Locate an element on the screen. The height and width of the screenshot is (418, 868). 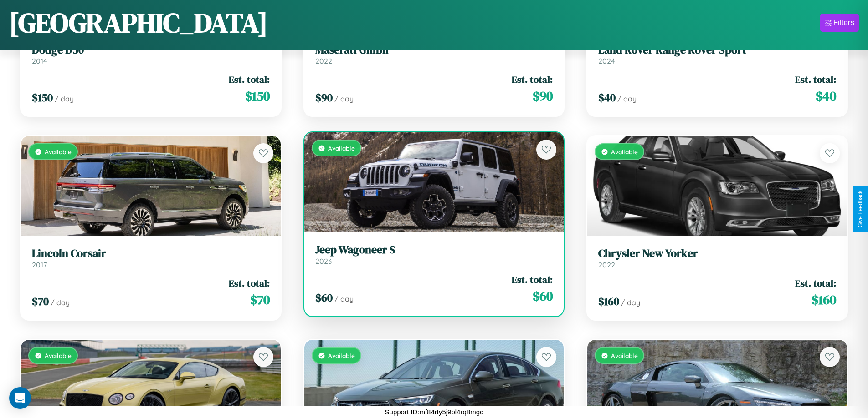
a: Chrysler New Yorker2022 is located at coordinates (717, 258).